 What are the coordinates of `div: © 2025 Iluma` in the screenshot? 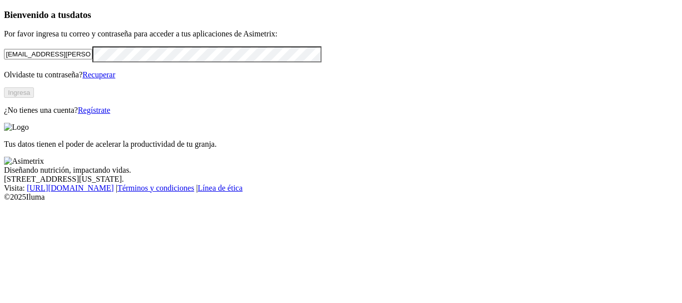 It's located at (341, 197).